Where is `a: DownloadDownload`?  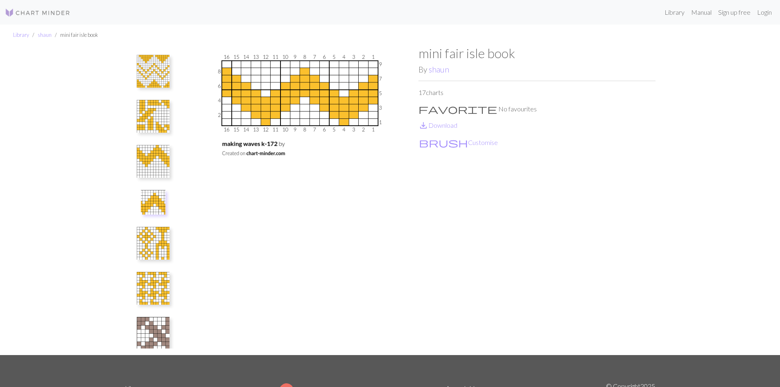
a: DownloadDownload is located at coordinates (438, 125).